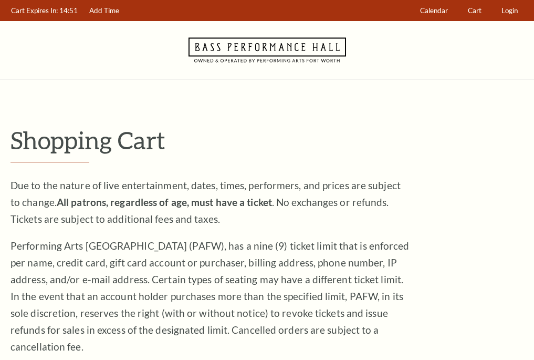 This screenshot has height=360, width=534. I want to click on span: Cart, so click(475, 11).